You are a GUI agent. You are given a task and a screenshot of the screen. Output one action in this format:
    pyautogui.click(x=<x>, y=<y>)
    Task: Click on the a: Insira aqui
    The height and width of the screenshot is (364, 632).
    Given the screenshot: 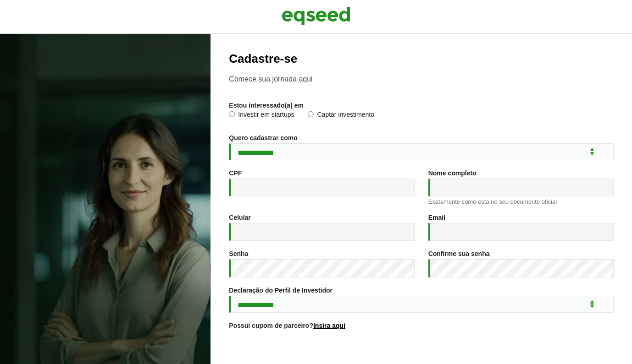 What is the action you would take?
    pyautogui.click(x=329, y=326)
    